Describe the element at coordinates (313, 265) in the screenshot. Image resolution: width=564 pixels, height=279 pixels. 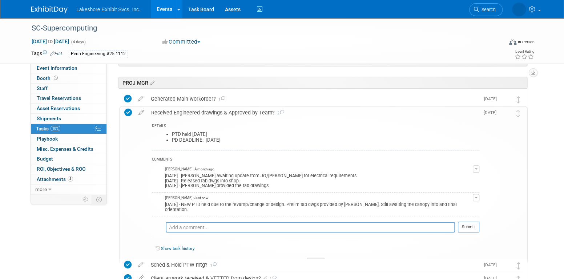
I see `div: Sched & Hold PTW mtg?` at that location.